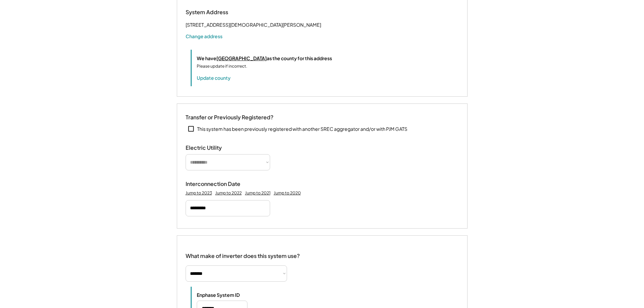  I want to click on div: Jump to 2022, so click(229, 193).